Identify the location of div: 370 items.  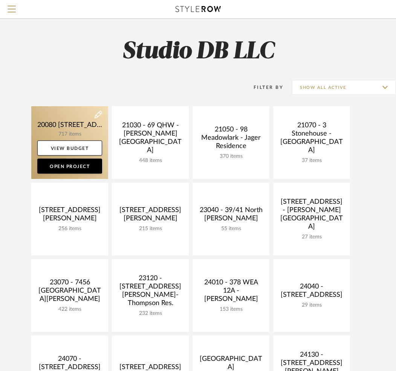
(231, 157).